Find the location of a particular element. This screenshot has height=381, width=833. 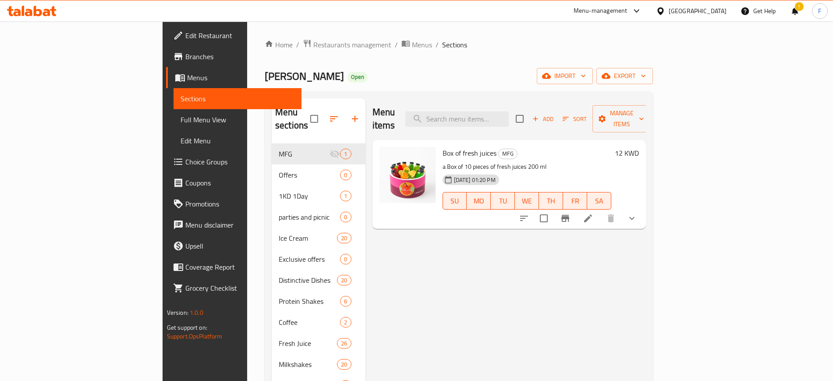

span: F is located at coordinates (820, 11).